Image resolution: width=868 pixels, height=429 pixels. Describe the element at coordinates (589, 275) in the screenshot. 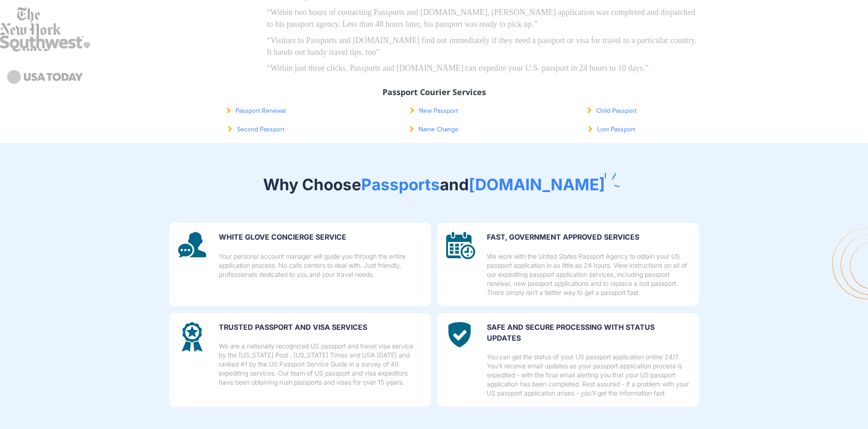

I see `p: We work with the United States Passport Agency to obtain your US passport application in as littl...` at that location.